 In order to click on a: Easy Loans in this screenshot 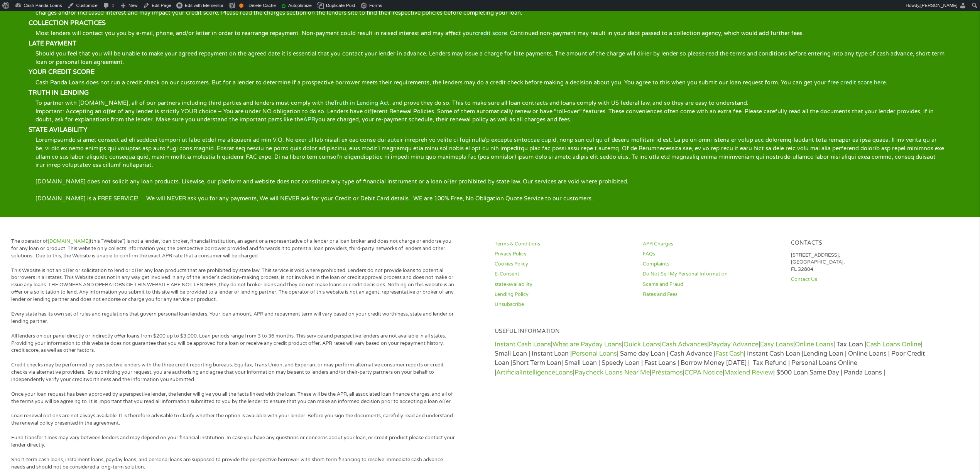, I will do `click(777, 344)`.